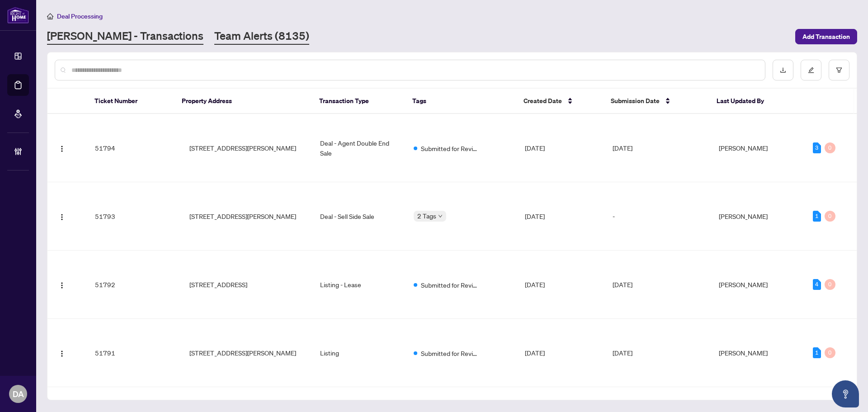  Describe the element at coordinates (560, 102) in the screenshot. I see `th: Created Date` at that location.